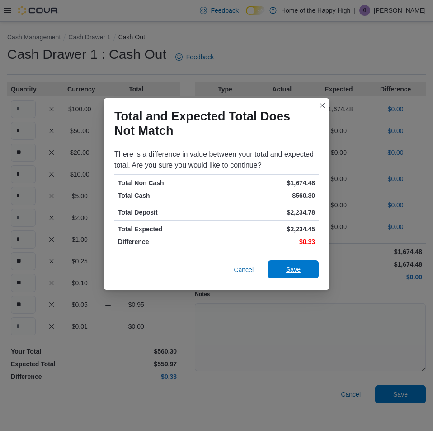 This screenshot has width=433, height=431. I want to click on span: Cancel, so click(244, 270).